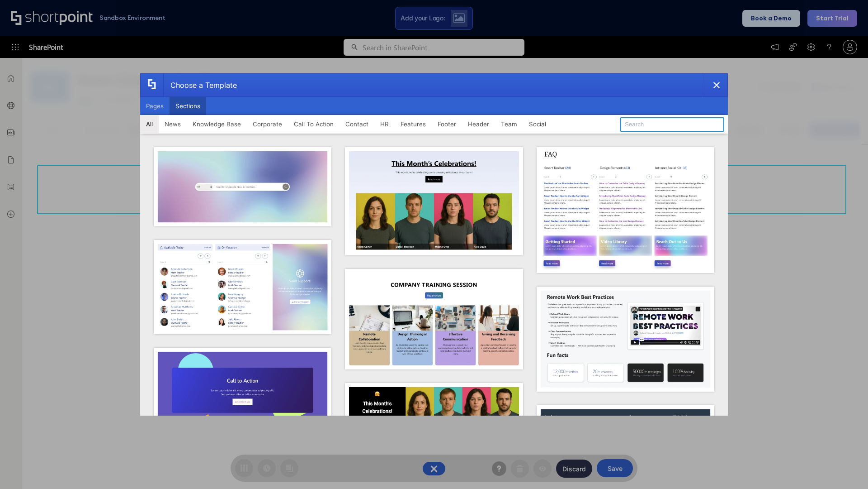 This screenshot has height=489, width=868. What do you see at coordinates (267, 124) in the screenshot?
I see `button: Corporate` at bounding box center [267, 124].